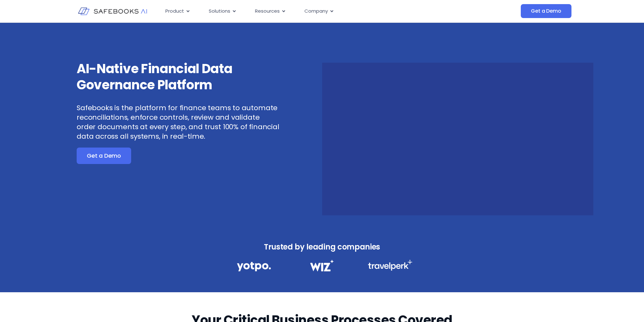  Describe the element at coordinates (267, 11) in the screenshot. I see `span: Resources` at that location.